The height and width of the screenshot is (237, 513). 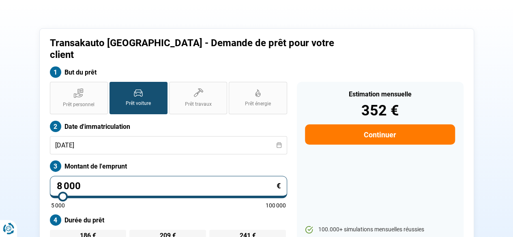 What do you see at coordinates (380, 230) in the screenshot?
I see `li: 100.000+ simulations mensuelles réussies` at bounding box center [380, 230].